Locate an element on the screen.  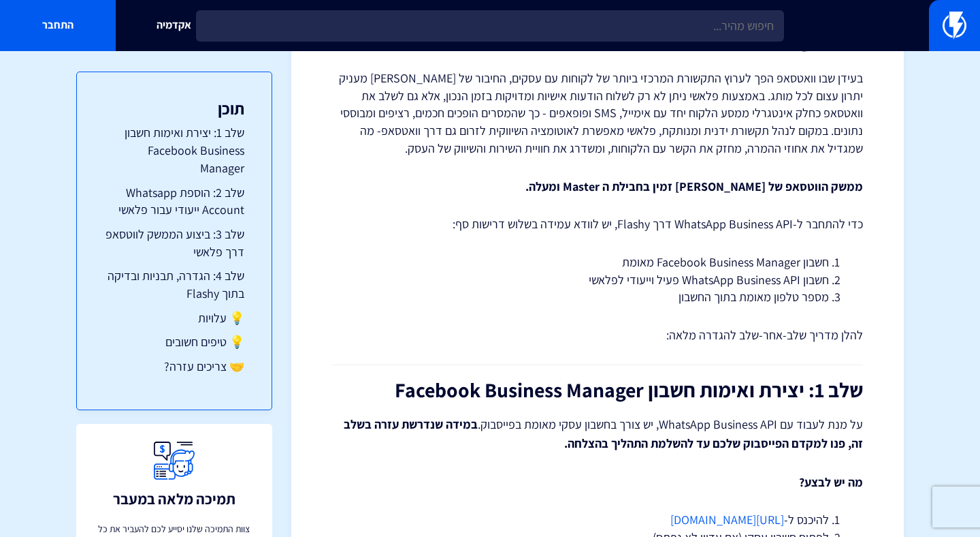
a: שלב 3: ביצוע הממשק לווטסאפ דרך פלאשי is located at coordinates (174, 242).